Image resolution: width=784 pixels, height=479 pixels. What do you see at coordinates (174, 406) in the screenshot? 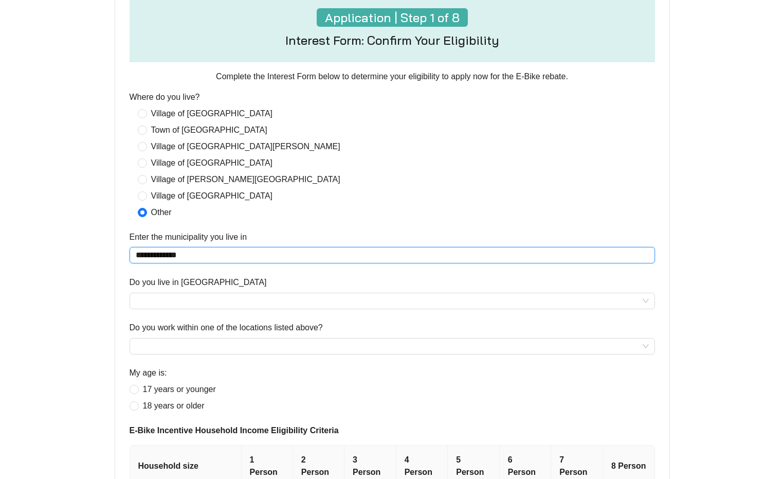
I see `span: 18 years or older` at bounding box center [174, 406].